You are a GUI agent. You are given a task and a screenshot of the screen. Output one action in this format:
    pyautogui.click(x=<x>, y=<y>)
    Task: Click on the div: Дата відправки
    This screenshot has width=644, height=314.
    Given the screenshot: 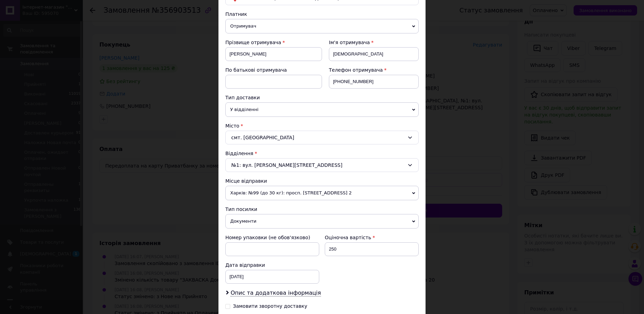 What is the action you would take?
    pyautogui.click(x=272, y=265)
    